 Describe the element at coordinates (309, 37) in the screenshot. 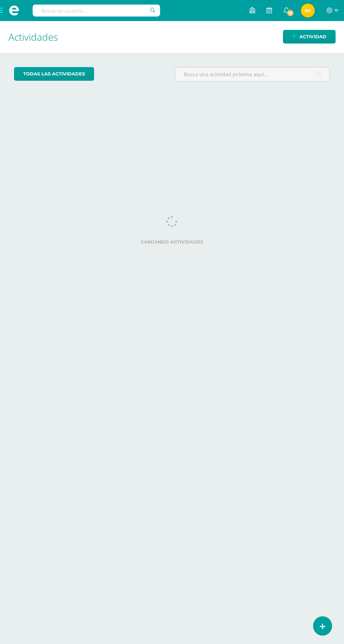

I see `a: Actividad` at that location.